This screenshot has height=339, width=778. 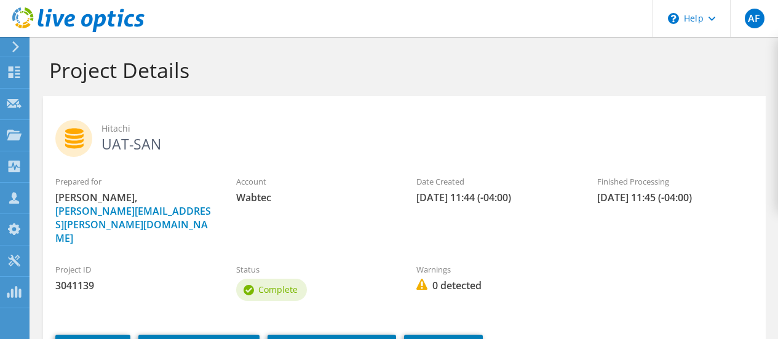 I want to click on span: 3041139, so click(x=133, y=285).